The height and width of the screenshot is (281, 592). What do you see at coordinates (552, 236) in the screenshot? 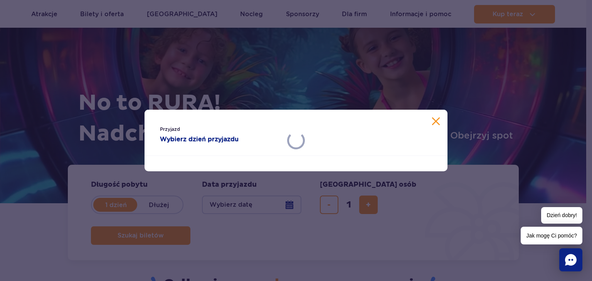
I see `span: Jak mogę Ci pomóc?` at bounding box center [552, 236].